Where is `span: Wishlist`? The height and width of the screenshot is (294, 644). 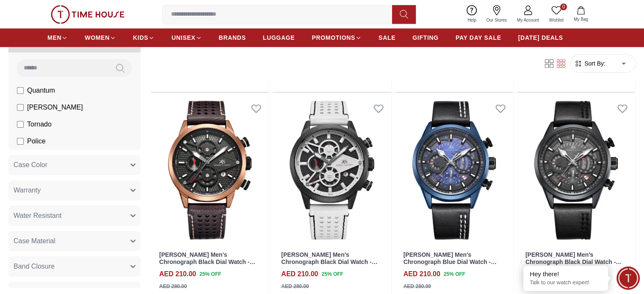 span: Wishlist is located at coordinates (557, 20).